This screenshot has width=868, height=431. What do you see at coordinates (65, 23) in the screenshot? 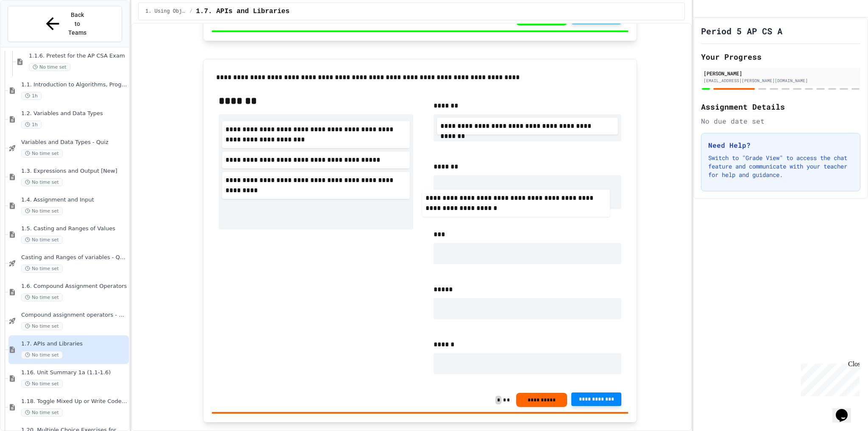
I see `button: Back to Teams` at bounding box center [65, 23].